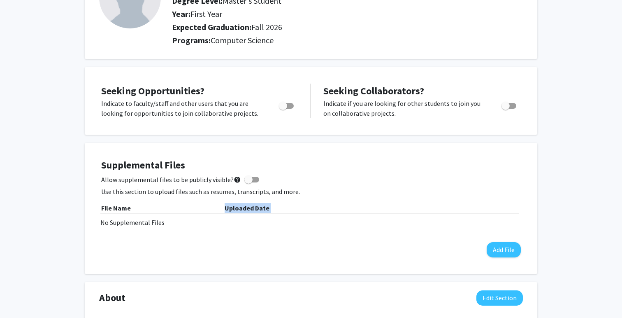 The width and height of the screenshot is (622, 318). I want to click on h4: Supplemental Files, so click(311, 165).